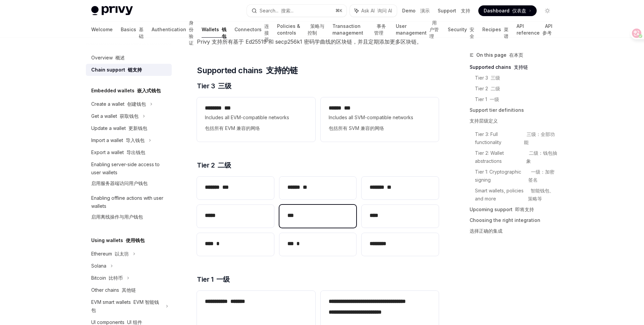 This screenshot has width=644, height=325. Describe the element at coordinates (505, 11) in the screenshot. I see `span: Dashboard` at that location.